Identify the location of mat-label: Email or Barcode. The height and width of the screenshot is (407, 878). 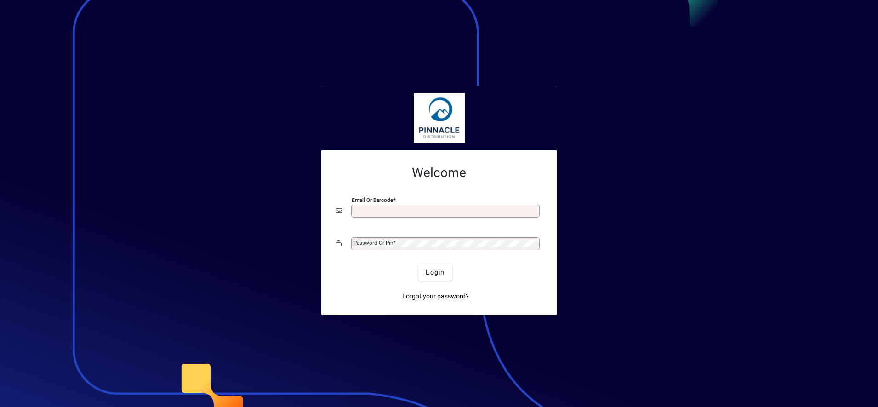
(372, 200).